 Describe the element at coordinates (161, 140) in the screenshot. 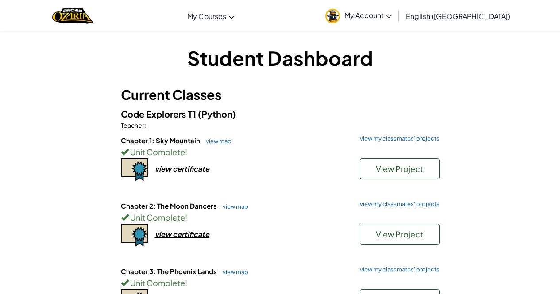

I see `span: Chapter 1: Sky Mountain` at that location.